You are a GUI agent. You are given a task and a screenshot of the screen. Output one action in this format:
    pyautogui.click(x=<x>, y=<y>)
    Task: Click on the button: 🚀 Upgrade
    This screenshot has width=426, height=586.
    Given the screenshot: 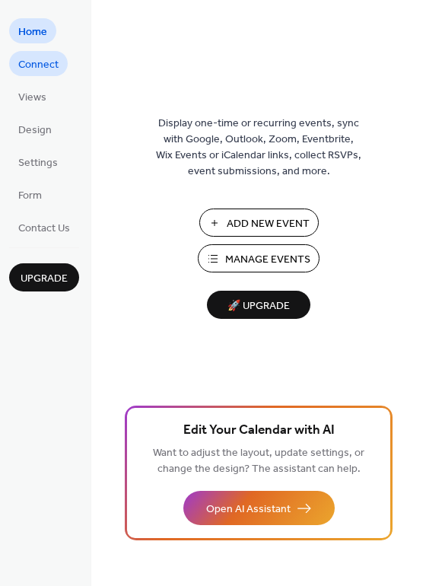 What is the action you would take?
    pyautogui.click(x=259, y=305)
    